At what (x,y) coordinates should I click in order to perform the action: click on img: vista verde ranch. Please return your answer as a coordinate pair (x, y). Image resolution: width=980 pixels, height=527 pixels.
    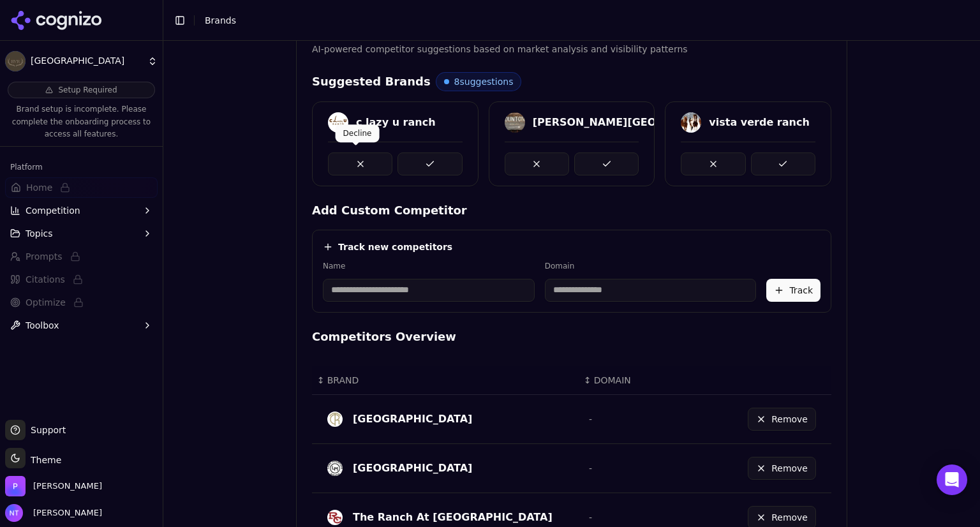
    Looking at the image, I should click on (691, 122).